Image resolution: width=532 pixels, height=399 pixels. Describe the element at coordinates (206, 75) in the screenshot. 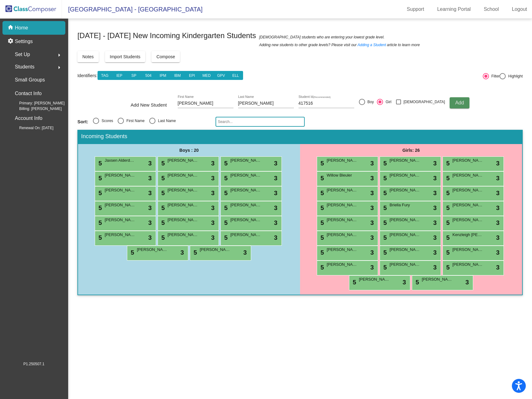

I see `button: MED` at that location.